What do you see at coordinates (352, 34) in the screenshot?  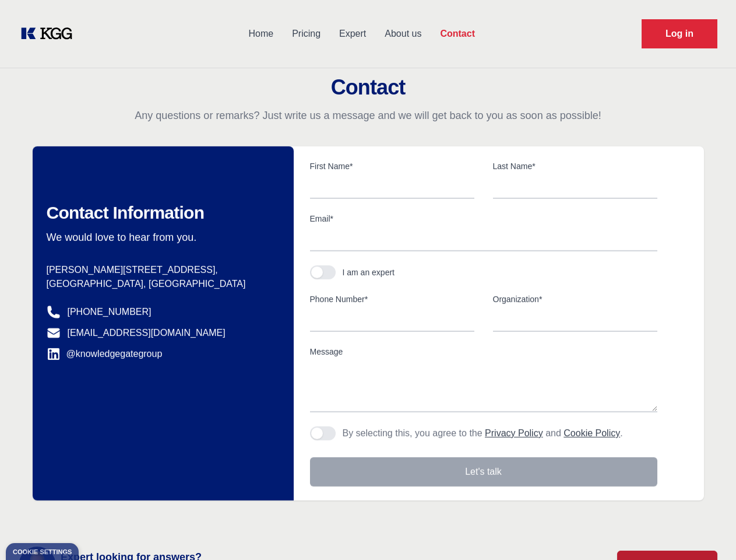 I see `a: Expert` at bounding box center [352, 34].